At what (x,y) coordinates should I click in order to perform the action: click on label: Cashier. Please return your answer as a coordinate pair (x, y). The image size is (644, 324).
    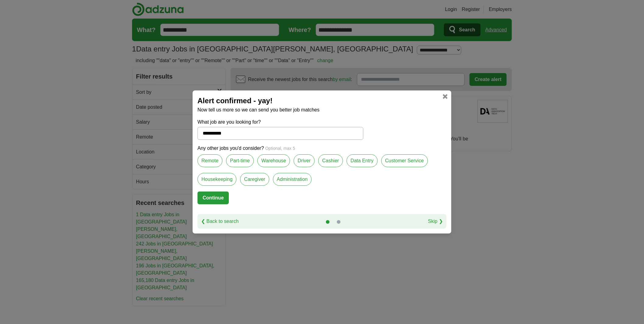
    Looking at the image, I should click on (331, 161).